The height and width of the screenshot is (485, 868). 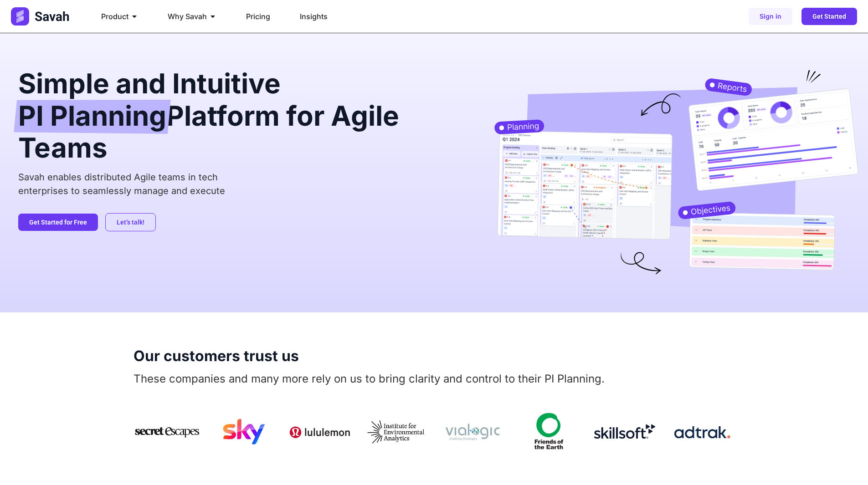 What do you see at coordinates (258, 17) in the screenshot?
I see `a: Pricing` at bounding box center [258, 17].